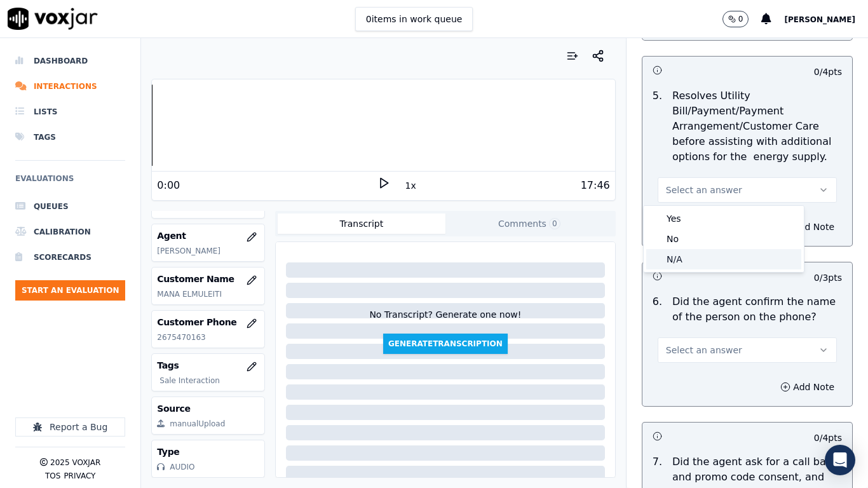 The width and height of the screenshot is (868, 488). Describe the element at coordinates (757, 126) in the screenshot. I see `p: Resolves Utility Bill/Payment/Payment Arrangement/Customer Care before assisting with additional ...` at that location.